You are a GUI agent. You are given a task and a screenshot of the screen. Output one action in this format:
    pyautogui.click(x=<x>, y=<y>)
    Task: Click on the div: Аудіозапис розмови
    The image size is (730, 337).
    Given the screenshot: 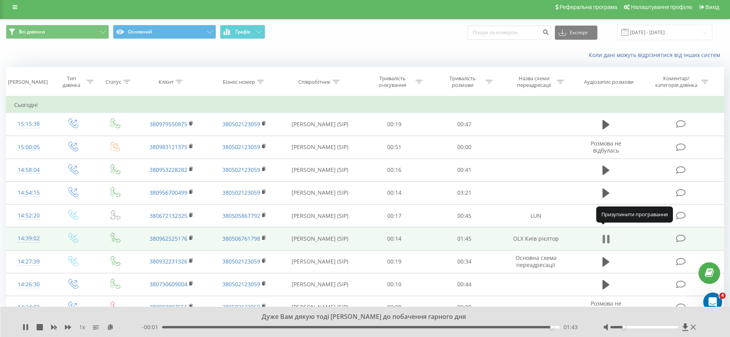 What is the action you would take?
    pyautogui.click(x=609, y=82)
    